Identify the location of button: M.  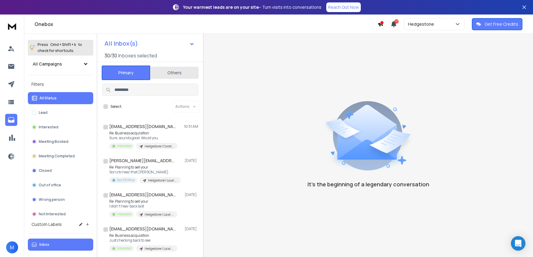
(12, 248).